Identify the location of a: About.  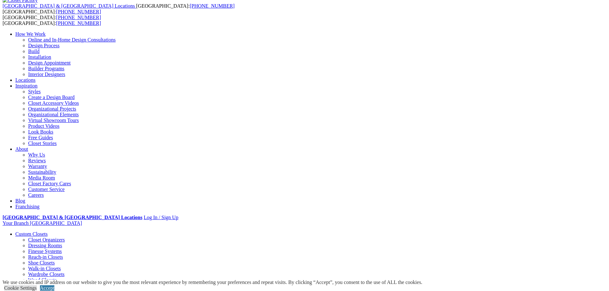
(22, 149).